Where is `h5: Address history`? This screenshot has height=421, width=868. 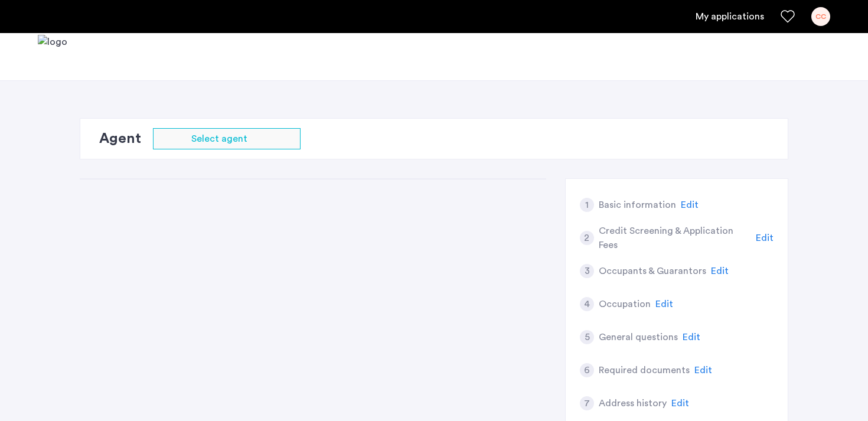 h5: Address history is located at coordinates (632, 403).